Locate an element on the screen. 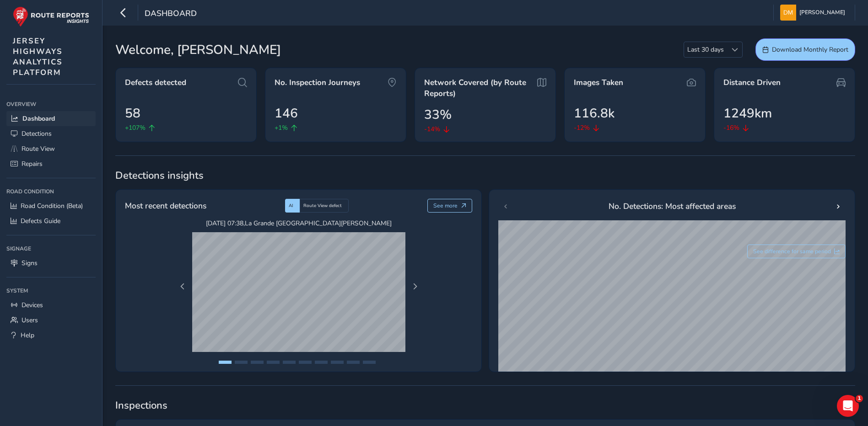  span: Inspections is located at coordinates (485, 406).